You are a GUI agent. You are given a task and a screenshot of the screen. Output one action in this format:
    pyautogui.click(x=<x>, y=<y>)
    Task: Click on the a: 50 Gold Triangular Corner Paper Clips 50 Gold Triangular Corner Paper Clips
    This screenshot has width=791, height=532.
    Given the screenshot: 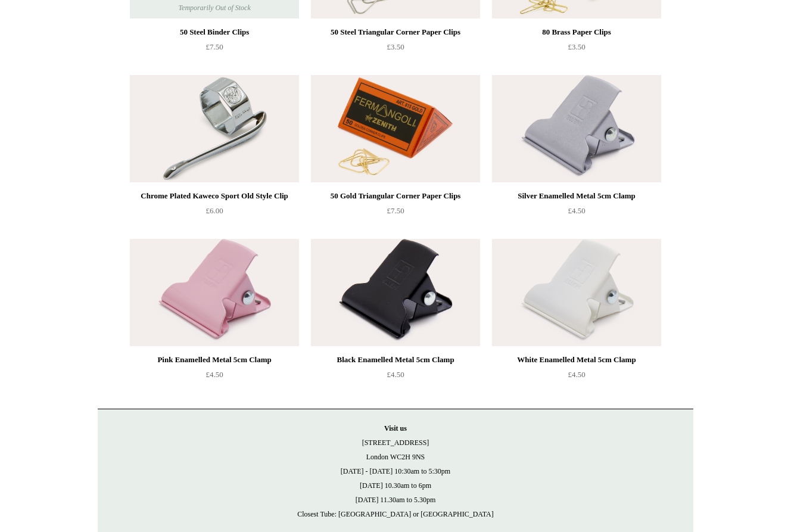 What is the action you would take?
    pyautogui.click(x=395, y=129)
    